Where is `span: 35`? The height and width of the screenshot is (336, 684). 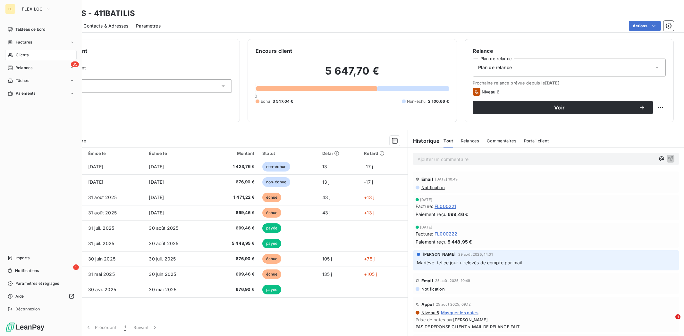
span: 35 is located at coordinates (75, 64).